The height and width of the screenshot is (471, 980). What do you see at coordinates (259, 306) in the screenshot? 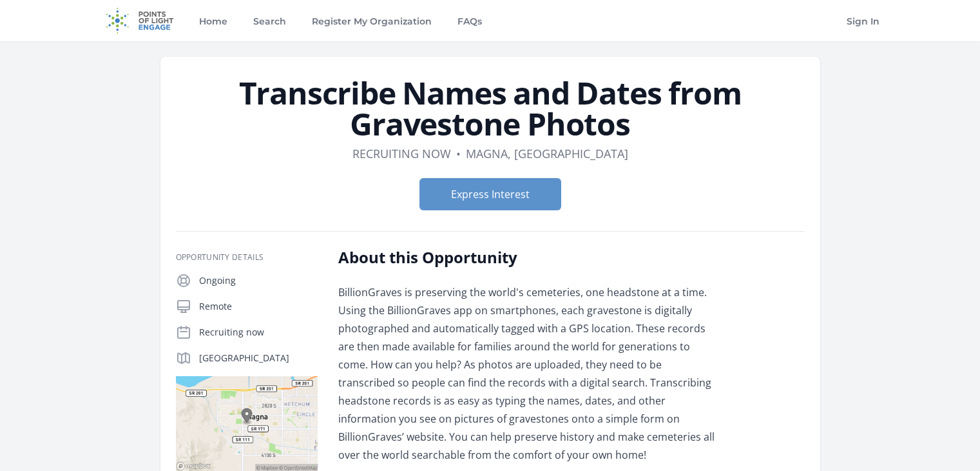
I see `p: Remote` at bounding box center [259, 306].